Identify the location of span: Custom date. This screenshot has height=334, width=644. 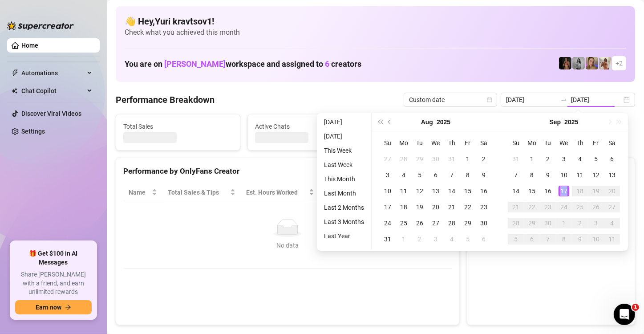
(451, 100).